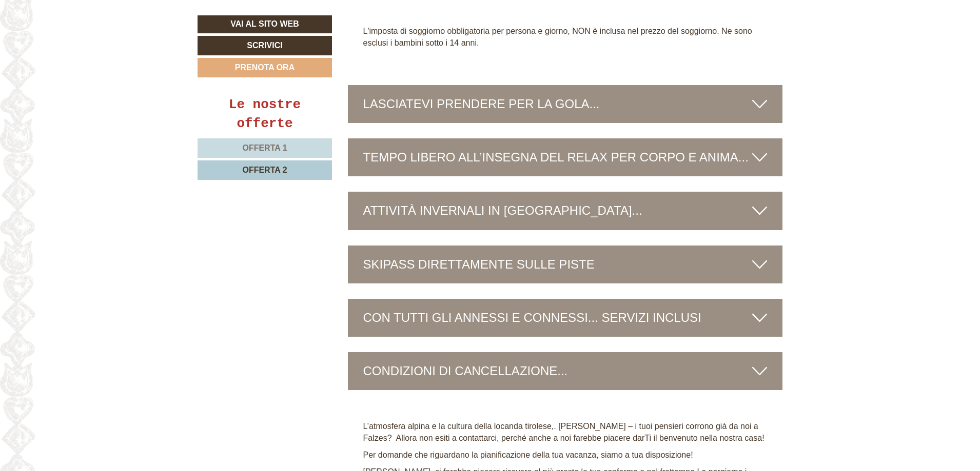 Image resolution: width=980 pixels, height=471 pixels. What do you see at coordinates (566, 264) in the screenshot?
I see `div: SKIPASS DIRETTAMENTE SULLE PISTE` at bounding box center [566, 264].